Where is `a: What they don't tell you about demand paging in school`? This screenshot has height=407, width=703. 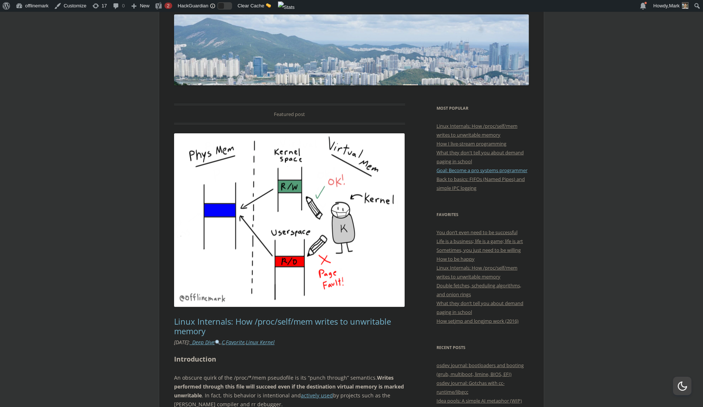 a: What they don't tell you about demand paging in school is located at coordinates (480, 157).